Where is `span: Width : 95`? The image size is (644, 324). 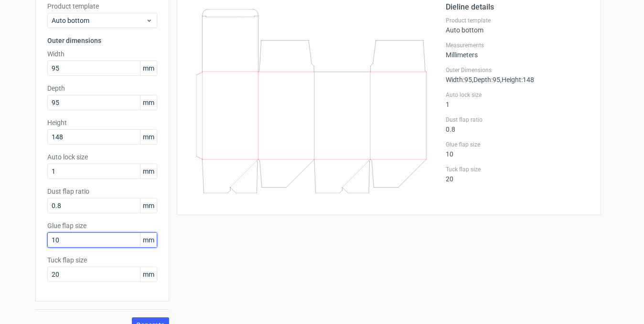 span: Width : 95 is located at coordinates (458, 79).